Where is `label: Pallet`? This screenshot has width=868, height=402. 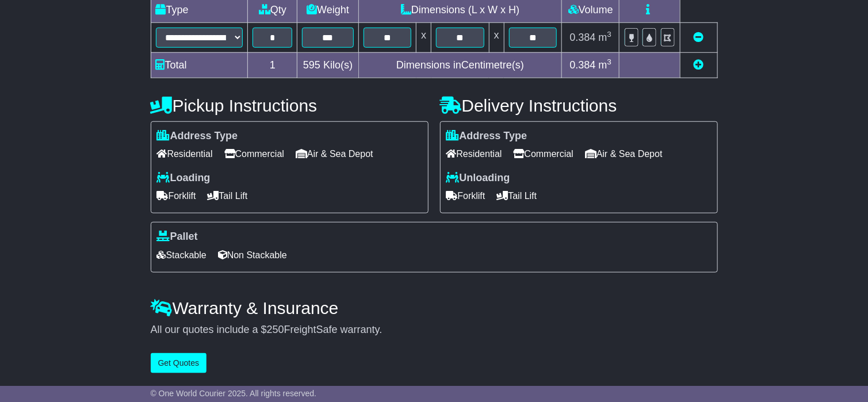
label: Pallet is located at coordinates (177, 237).